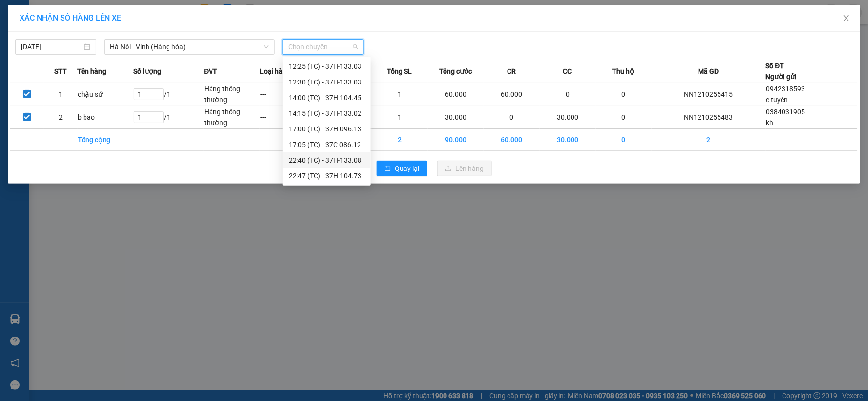 The height and width of the screenshot is (401, 868). What do you see at coordinates (708, 71) in the screenshot?
I see `span: Mã GD` at bounding box center [708, 71].